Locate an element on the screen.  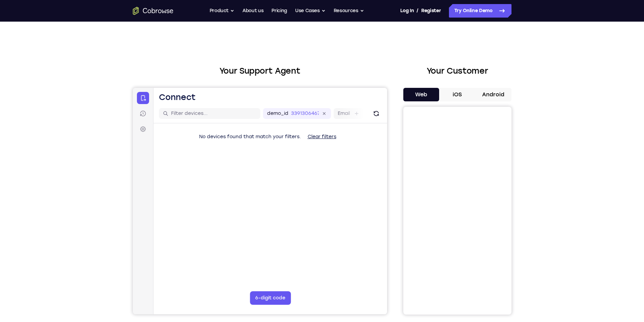
h2: Your Support Agent is located at coordinates (260, 71).